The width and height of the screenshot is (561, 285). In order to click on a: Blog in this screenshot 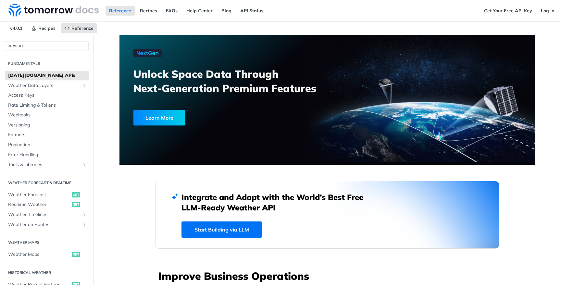, I will do `click(226, 11)`.